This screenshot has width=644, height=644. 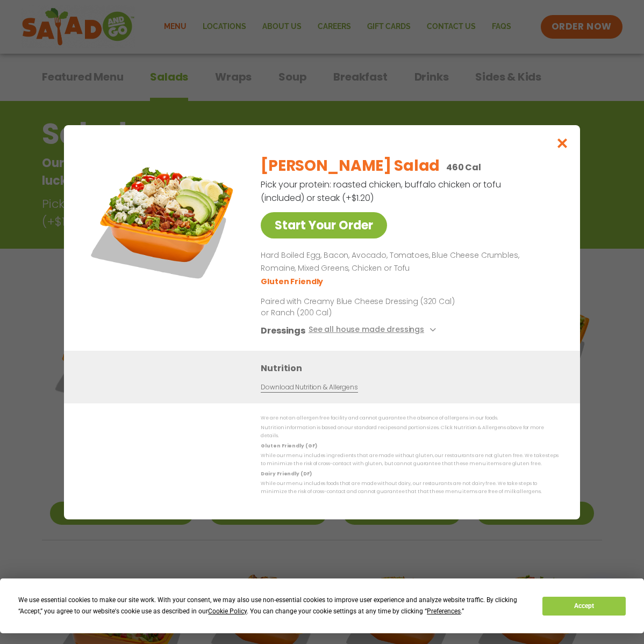 What do you see at coordinates (410, 432) in the screenshot?
I see `p: Nutrition information is based on our standard recipes and portion sizes. Click Nutrition & Aller...` at bounding box center [410, 432].